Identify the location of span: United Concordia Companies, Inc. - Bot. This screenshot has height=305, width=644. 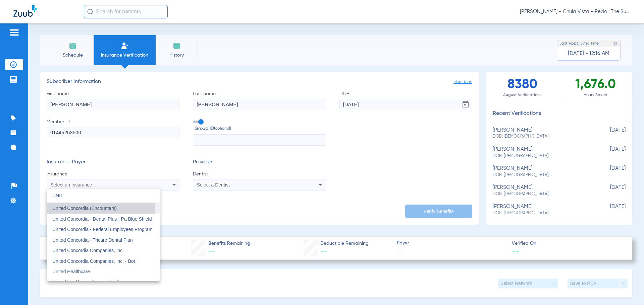
(94, 261).